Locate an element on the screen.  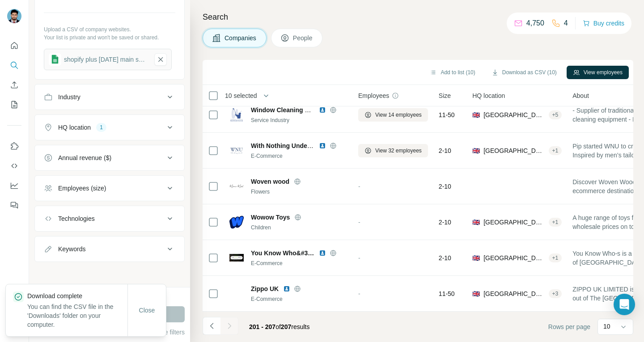
span: 207 is located at coordinates (286, 327).